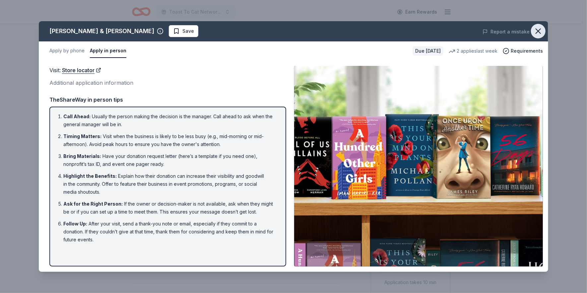 This screenshot has width=587, height=293. What do you see at coordinates (170, 121) in the screenshot?
I see `li: Usually the person making the decision is the manager. Call ahead to ask when the general manager...` at bounding box center [170, 121].